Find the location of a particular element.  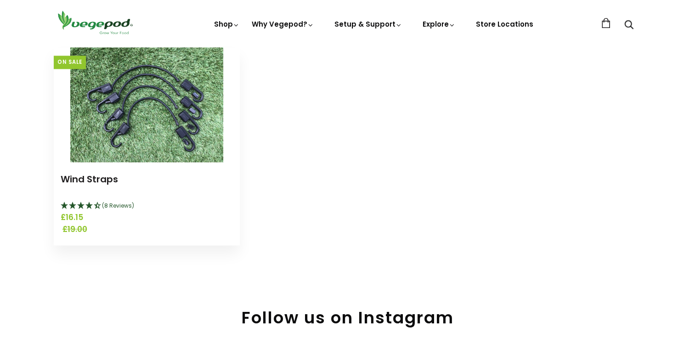

img: Vegepod is located at coordinates (95, 22).